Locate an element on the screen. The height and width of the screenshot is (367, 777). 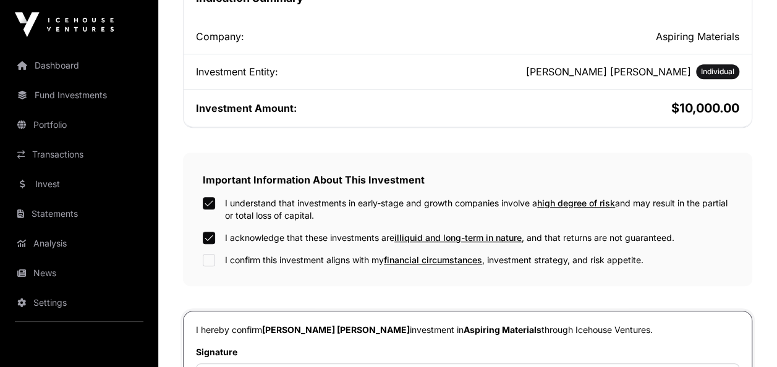
div: Chat Widget is located at coordinates (746, 337).